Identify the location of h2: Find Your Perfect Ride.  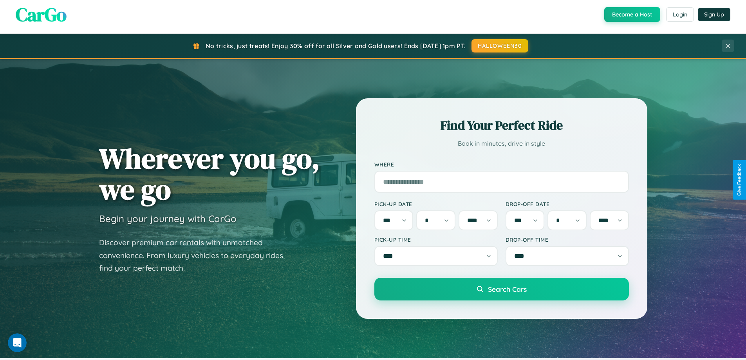
(502, 125).